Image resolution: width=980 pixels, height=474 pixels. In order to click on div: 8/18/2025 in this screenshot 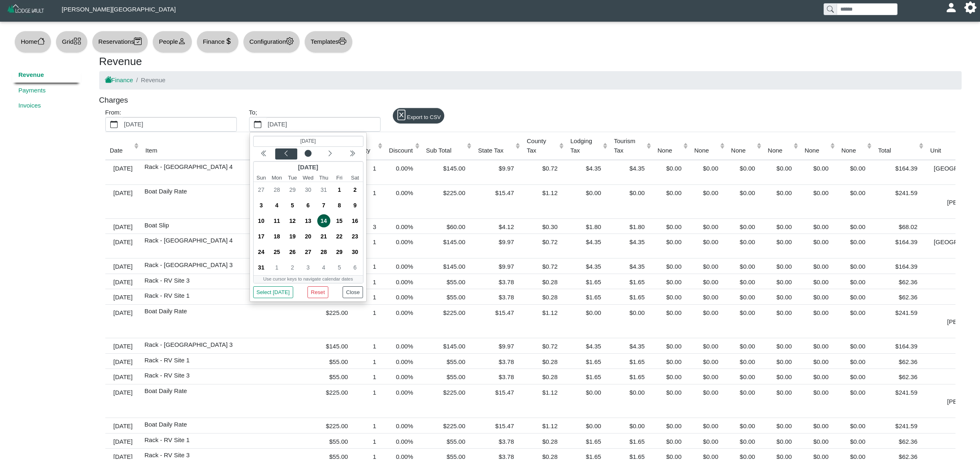, I will do `click(277, 237)`.